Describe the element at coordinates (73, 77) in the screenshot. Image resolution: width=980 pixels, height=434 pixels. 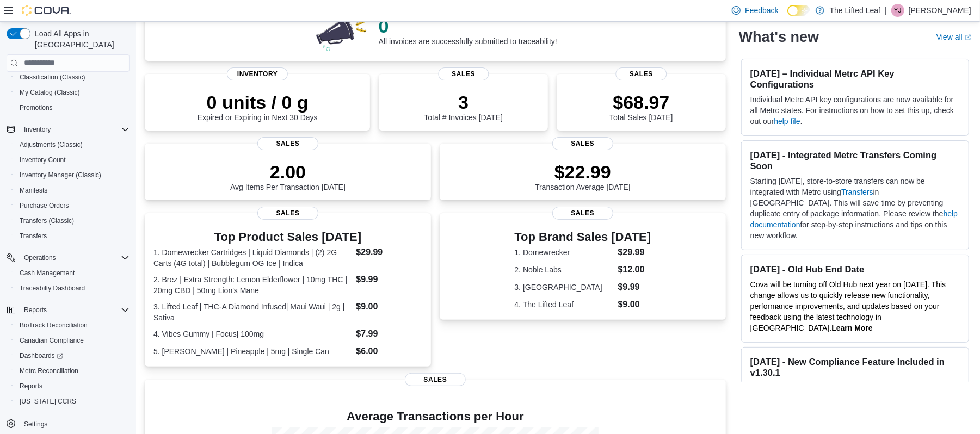
I see `button: Classification (Classic)` at that location.